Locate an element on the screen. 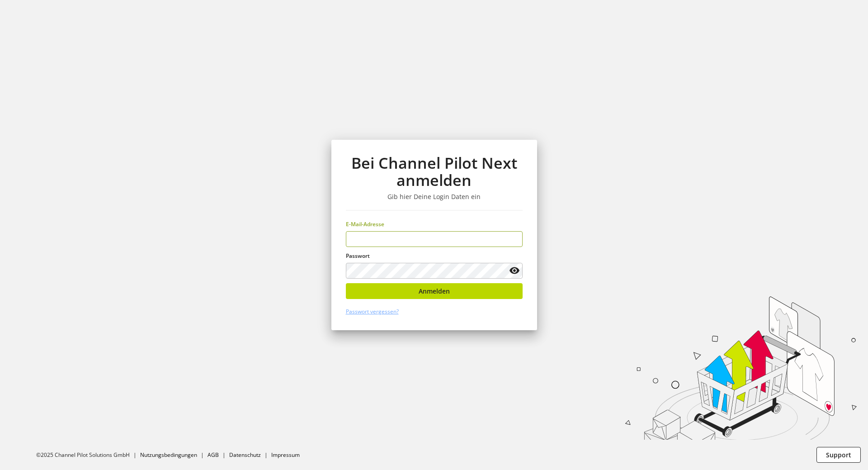  span: Anmelden is located at coordinates (434, 291).